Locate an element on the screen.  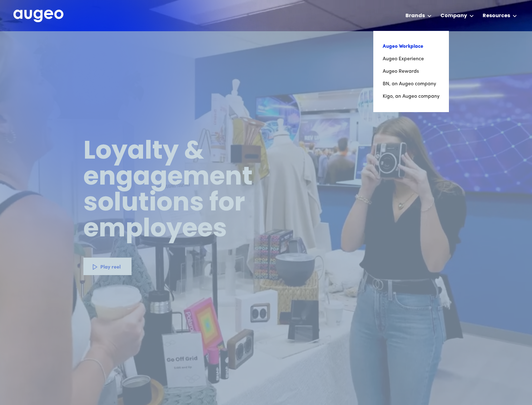
img: Augeo's full logo in white. is located at coordinates (38, 16).